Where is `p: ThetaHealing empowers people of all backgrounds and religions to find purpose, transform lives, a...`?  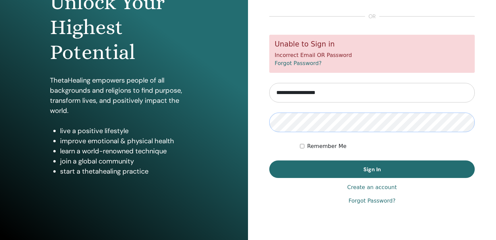 p: ThetaHealing empowers people of all backgrounds and religions to find purpose, transform lives, a... is located at coordinates (124, 95).